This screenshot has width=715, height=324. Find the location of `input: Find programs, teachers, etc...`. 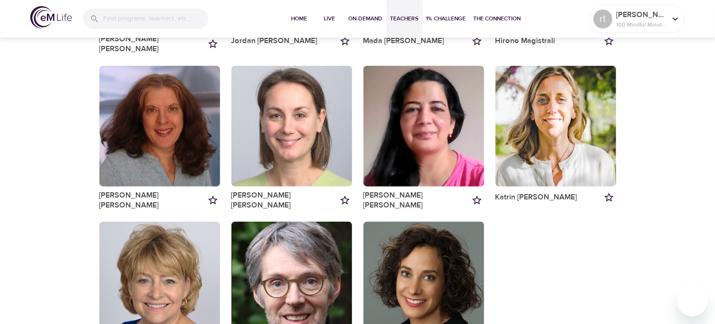

input: Find programs, teachers, etc... is located at coordinates (156, 18).